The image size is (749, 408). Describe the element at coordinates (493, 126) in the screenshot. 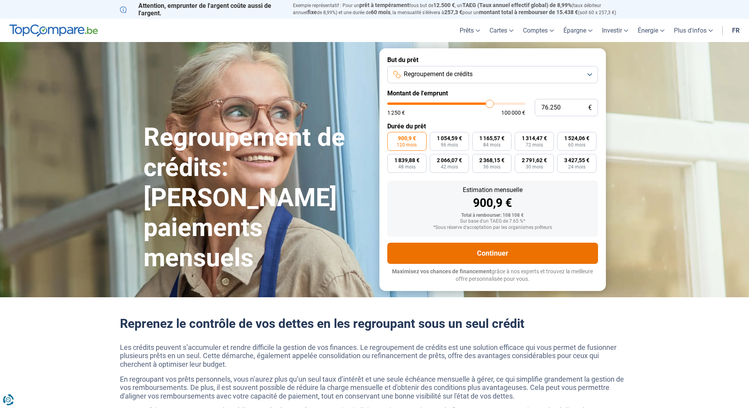

I see `label: Durée du prêt` at that location.